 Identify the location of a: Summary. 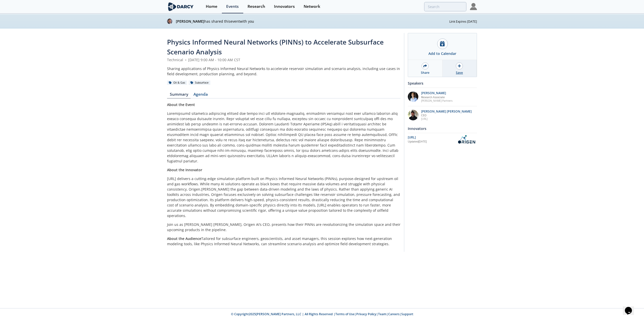
(179, 96).